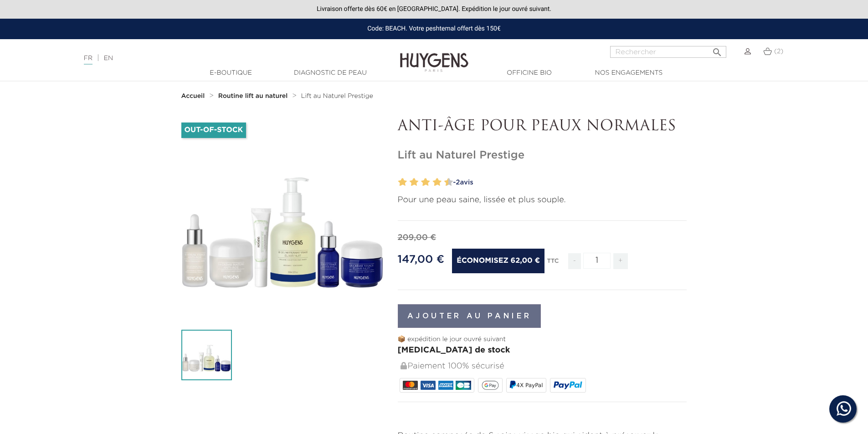  I want to click on img: AMEX, so click(445, 386).